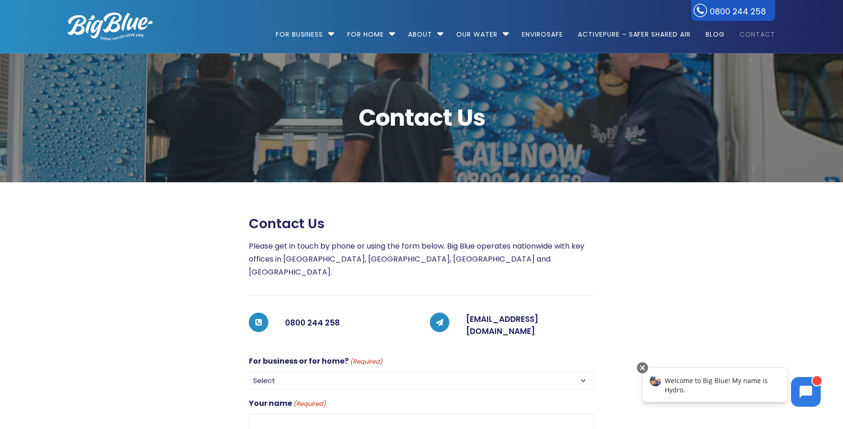 This screenshot has width=843, height=429. Describe the element at coordinates (84, 25) in the screenshot. I see `span: Welcome to Big Blue! My name is Hydro.` at that location.